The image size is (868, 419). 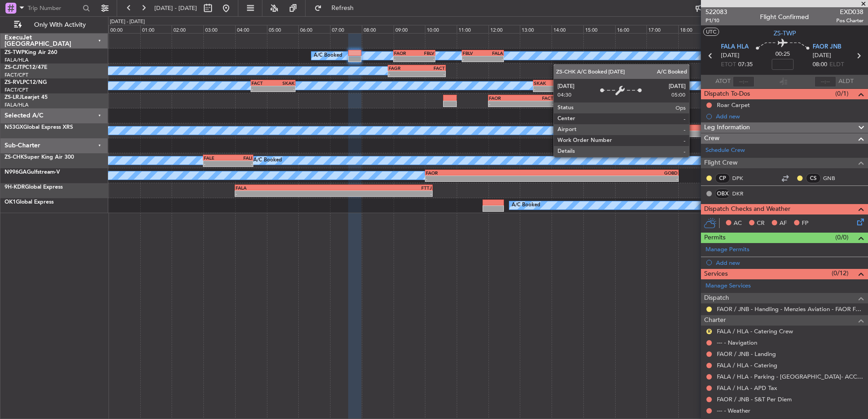 I want to click on a: FALA / HLA - Catering, so click(x=747, y=365).